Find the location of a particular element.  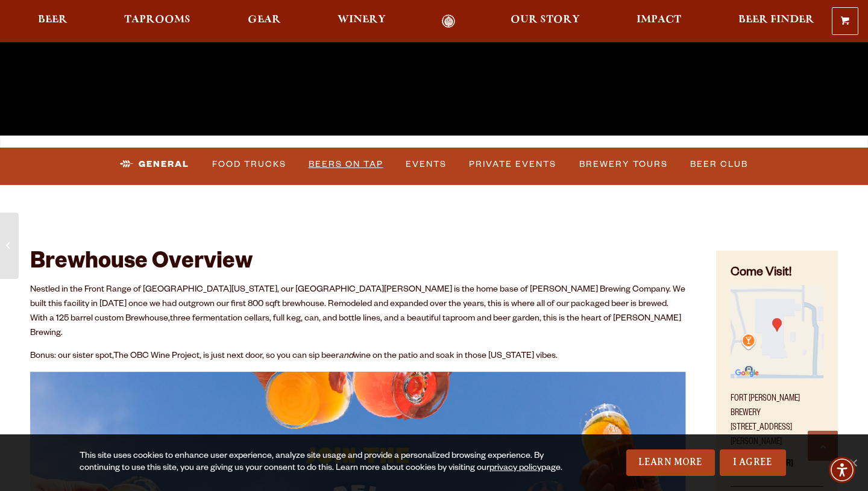

a: Food Trucks is located at coordinates (249, 165).